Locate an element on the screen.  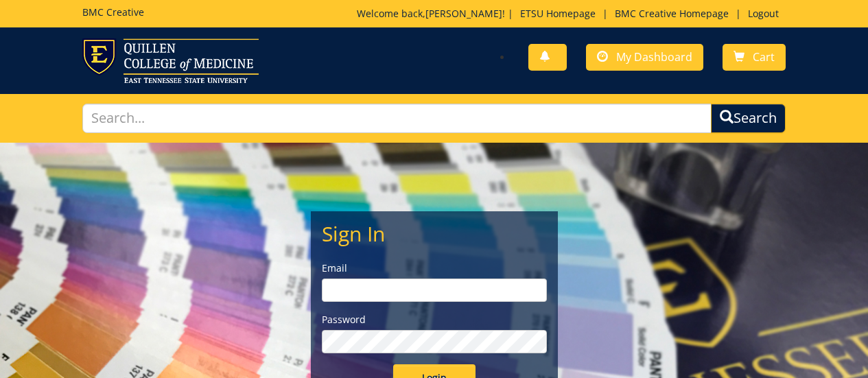
a: My Dashboard is located at coordinates (644, 57).